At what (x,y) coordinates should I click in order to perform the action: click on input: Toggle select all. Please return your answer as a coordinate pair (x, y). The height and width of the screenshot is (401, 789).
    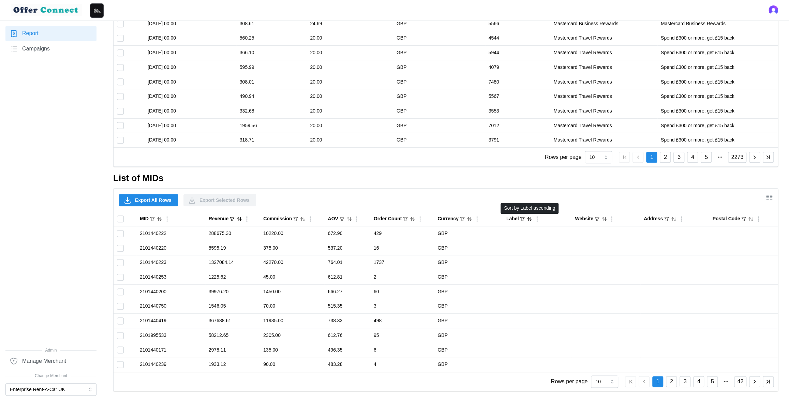
    Looking at the image, I should click on (120, 219).